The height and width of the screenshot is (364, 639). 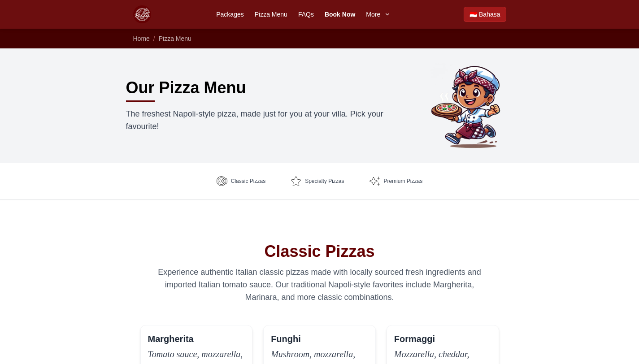 I want to click on img: Bali Pizza Party Logo, so click(x=142, y=14).